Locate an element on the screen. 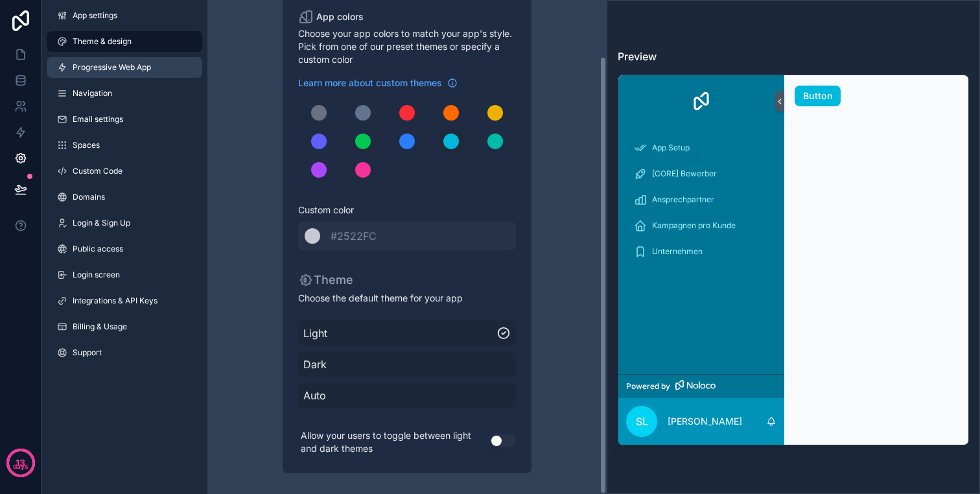  span: #2522FC is located at coordinates (354, 236).